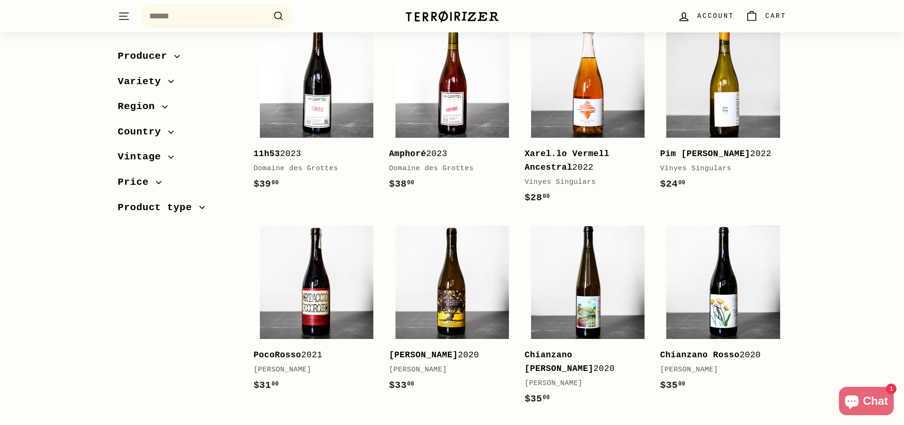  Describe the element at coordinates (672, 184) in the screenshot. I see `span: $24` at that location.